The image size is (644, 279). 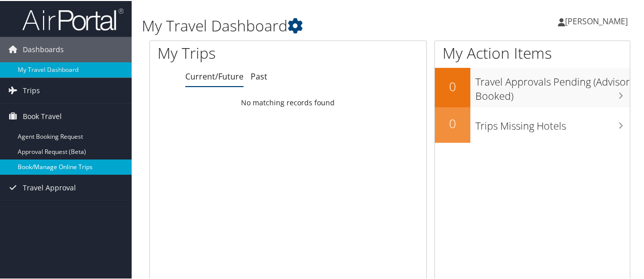 What do you see at coordinates (532, 86) in the screenshot?
I see `a: 0Travel Approvals Pending (Advisor Booked)` at bounding box center [532, 86].